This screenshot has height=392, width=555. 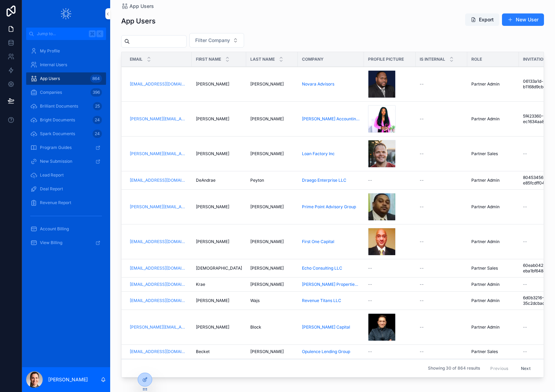 I want to click on span: Echo Consulting LLC, so click(x=322, y=268).